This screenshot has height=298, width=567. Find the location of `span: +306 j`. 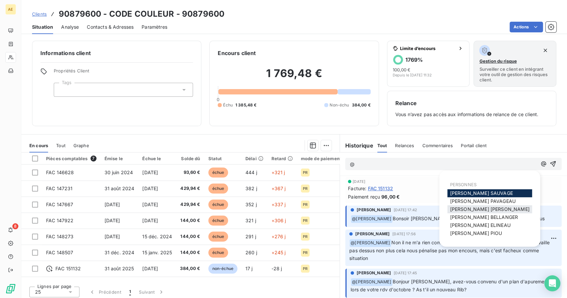

span: +306 j is located at coordinates (279, 220).